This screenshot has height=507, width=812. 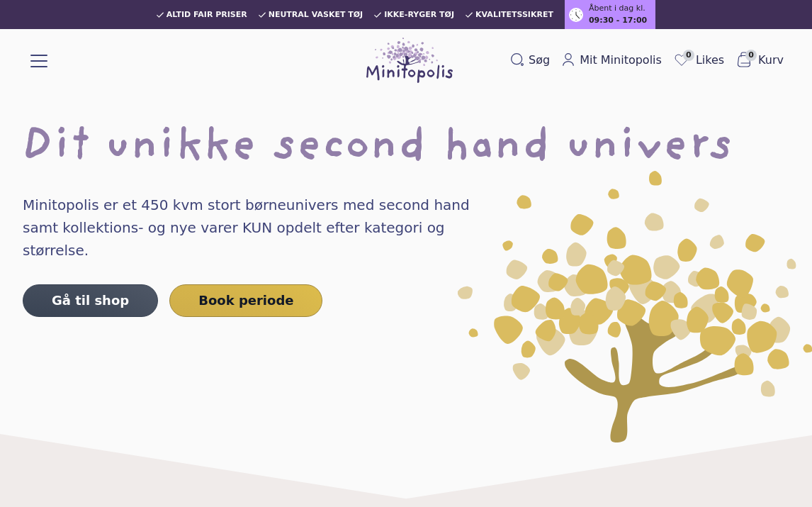 I want to click on span: Åbent i dag kl., so click(x=617, y=8).